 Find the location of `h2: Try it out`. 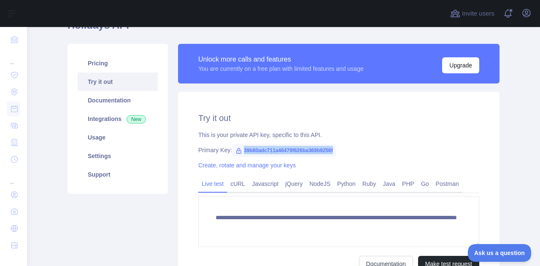

h2: Try it out is located at coordinates (339, 118).